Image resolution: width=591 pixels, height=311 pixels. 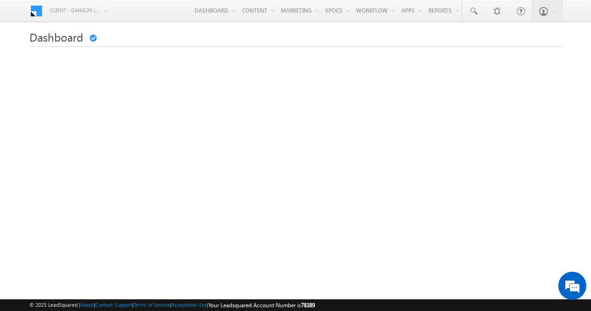 I want to click on span: 78389, so click(x=308, y=305).